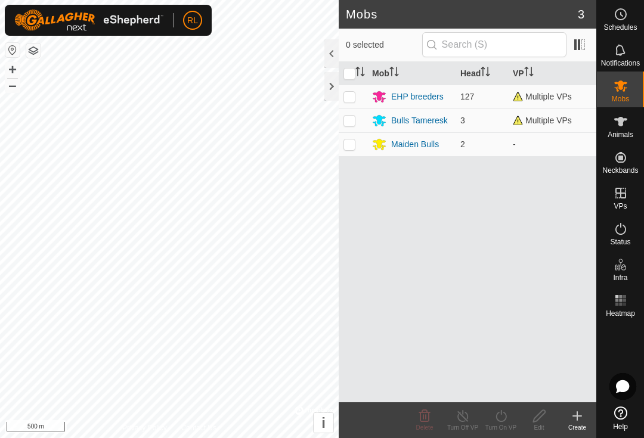 This screenshot has height=438, width=644. I want to click on div: Bulls Tameresk, so click(419, 120).